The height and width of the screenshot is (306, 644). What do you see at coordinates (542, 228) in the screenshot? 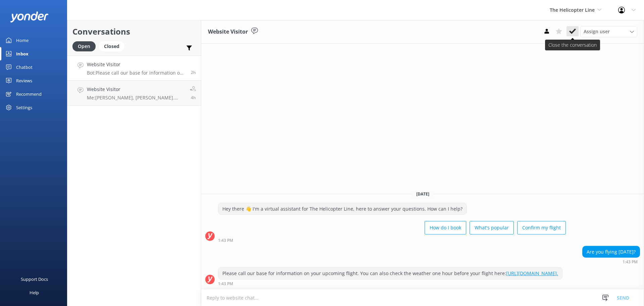
I see `button: Confirm my flight` at bounding box center [542, 228].